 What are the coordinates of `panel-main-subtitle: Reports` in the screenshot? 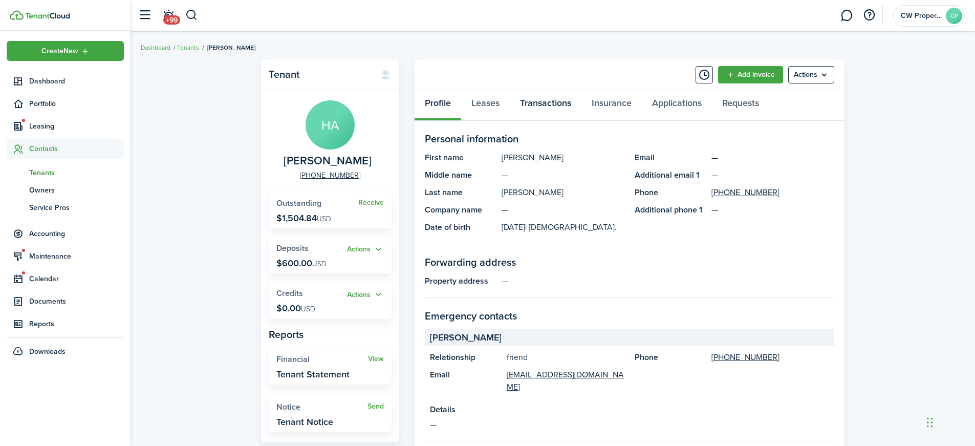 It's located at (330, 334).